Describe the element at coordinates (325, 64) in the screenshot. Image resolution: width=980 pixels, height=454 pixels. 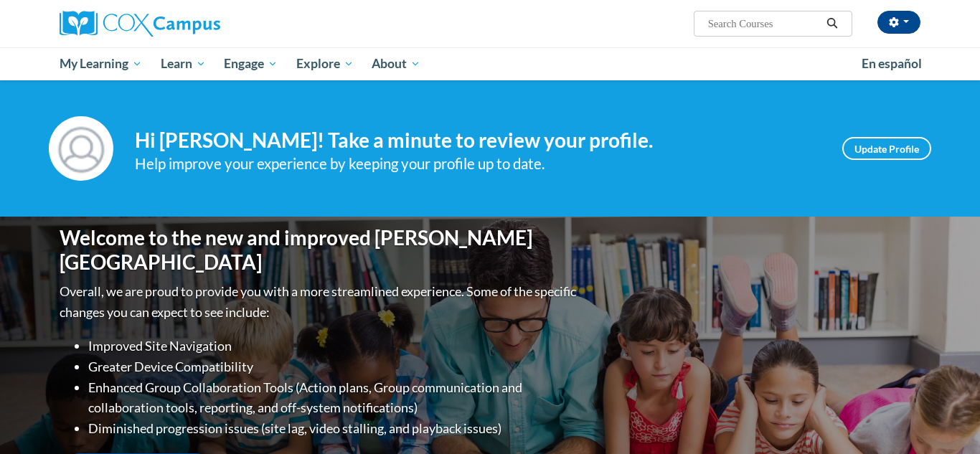
I see `a: Explore` at that location.